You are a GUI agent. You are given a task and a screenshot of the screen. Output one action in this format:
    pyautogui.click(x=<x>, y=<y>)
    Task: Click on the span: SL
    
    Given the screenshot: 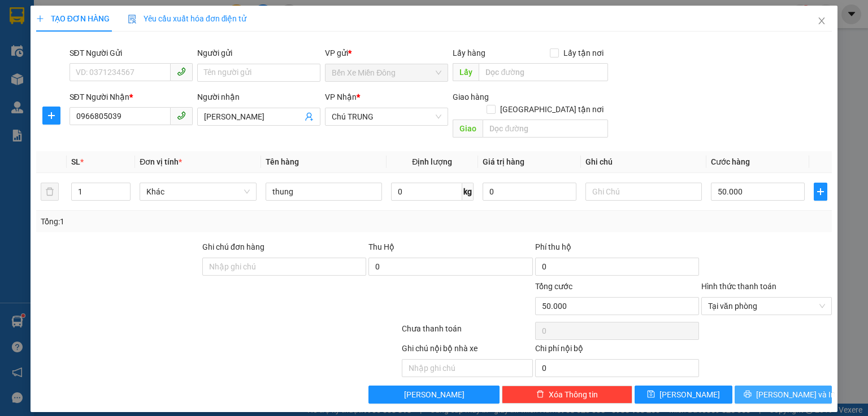 What is the action you would take?
    pyautogui.click(x=76, y=162)
    